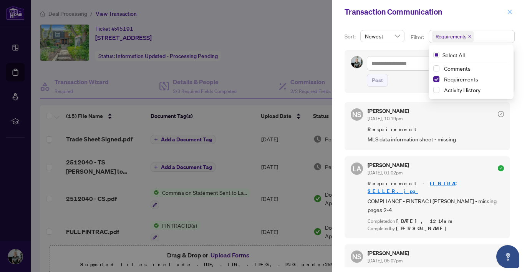 The height and width of the screenshot is (272, 527). What do you see at coordinates (357, 62) in the screenshot?
I see `img: Profile Icon` at bounding box center [357, 62].